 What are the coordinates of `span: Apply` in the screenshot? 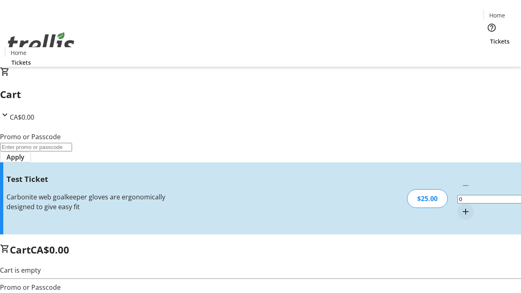 It's located at (15, 157).